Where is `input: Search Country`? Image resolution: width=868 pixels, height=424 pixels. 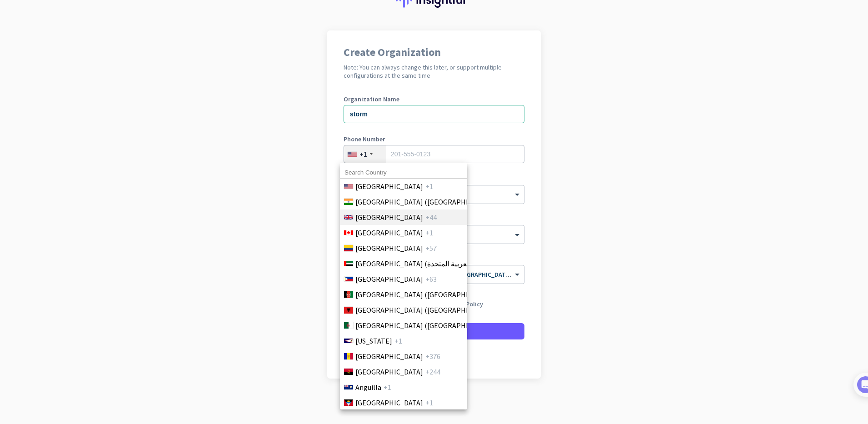
input: Search Country is located at coordinates (403, 173).